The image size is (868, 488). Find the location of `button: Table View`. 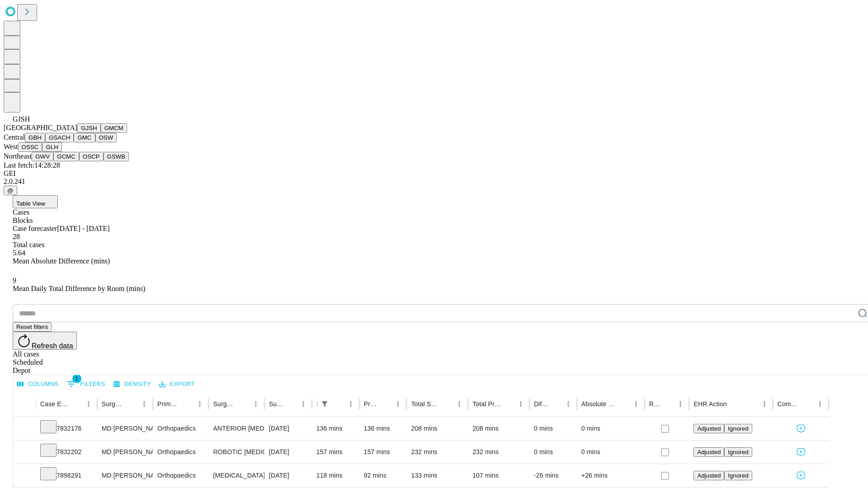

button: Table View is located at coordinates (36, 202).